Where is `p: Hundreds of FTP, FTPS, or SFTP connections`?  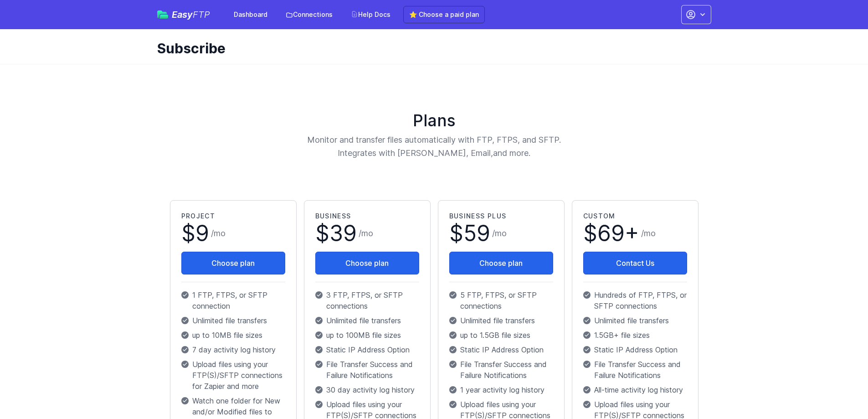
p: Hundreds of FTP, FTPS, or SFTP connections is located at coordinates (635, 300).